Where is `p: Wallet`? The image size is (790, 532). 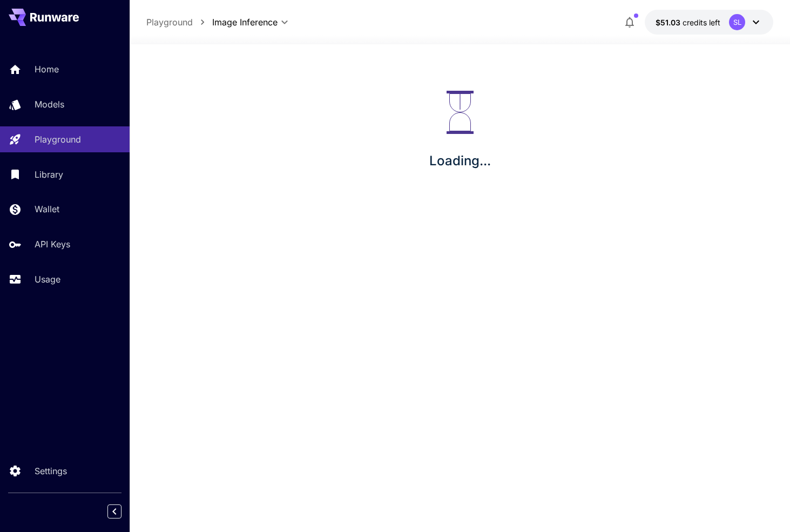 p: Wallet is located at coordinates (47, 209).